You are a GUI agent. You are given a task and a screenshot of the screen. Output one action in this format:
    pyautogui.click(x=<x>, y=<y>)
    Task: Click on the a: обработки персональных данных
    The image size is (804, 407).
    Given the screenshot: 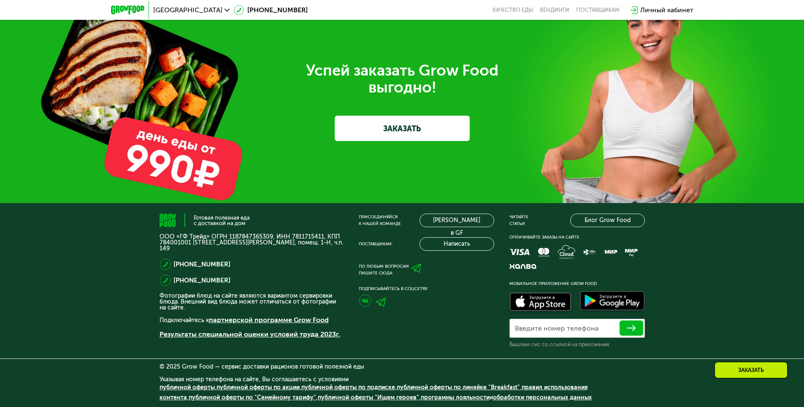 What is the action you would take?
    pyautogui.click(x=542, y=397)
    